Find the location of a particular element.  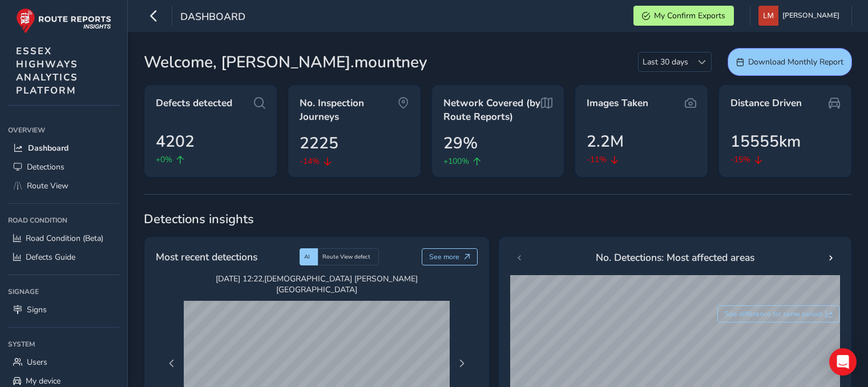

span: 15555km is located at coordinates (765, 141).